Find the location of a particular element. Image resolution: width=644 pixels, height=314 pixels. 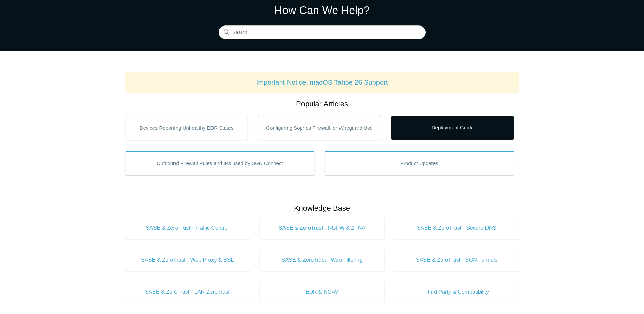

span: SASE & ZeroTrust - SGN Tunnels is located at coordinates (456, 260).